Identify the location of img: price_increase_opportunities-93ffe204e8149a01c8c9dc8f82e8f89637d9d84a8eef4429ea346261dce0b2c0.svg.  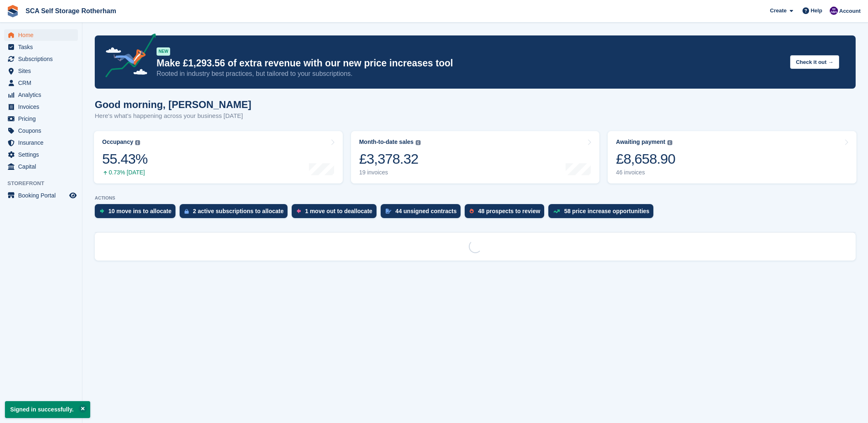
(556, 211).